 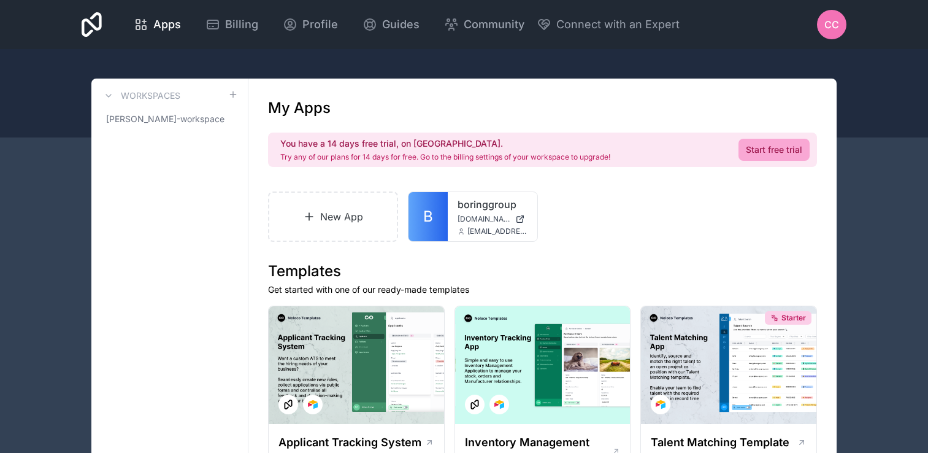 I want to click on a: B, so click(x=428, y=216).